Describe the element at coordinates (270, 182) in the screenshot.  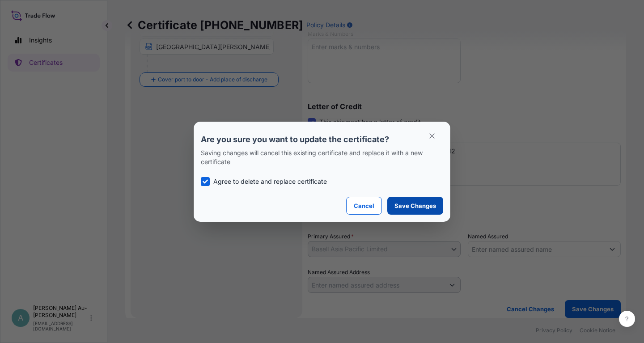
I see `p: Agree to delete and replace certificate` at that location.